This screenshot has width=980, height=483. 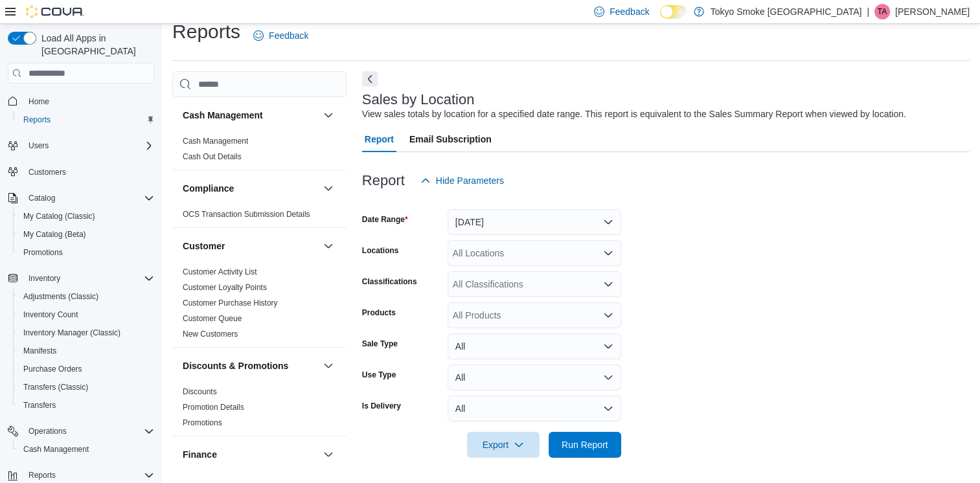 What do you see at coordinates (259, 152) in the screenshot?
I see `div: Cash Management` at bounding box center [259, 152].